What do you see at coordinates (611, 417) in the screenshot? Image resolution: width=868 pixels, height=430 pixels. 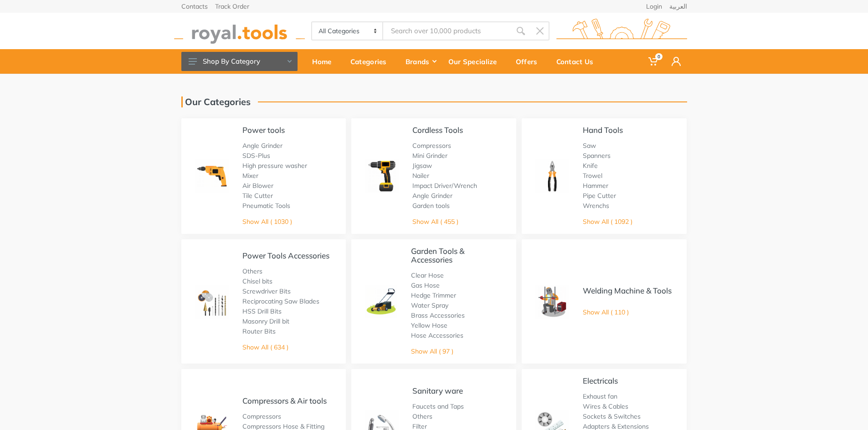 I see `a: Sockets & Switches` at bounding box center [611, 417].